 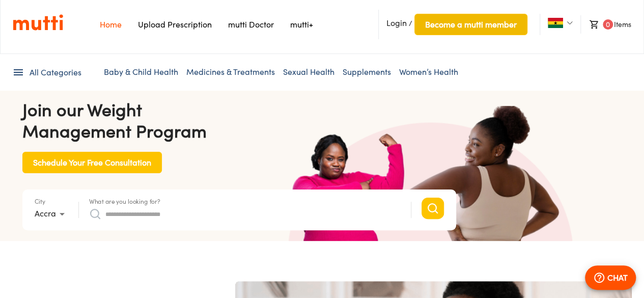 What do you see at coordinates (174, 25) in the screenshot?
I see `a: Navigates to Prescription Upload Page` at bounding box center [174, 25].